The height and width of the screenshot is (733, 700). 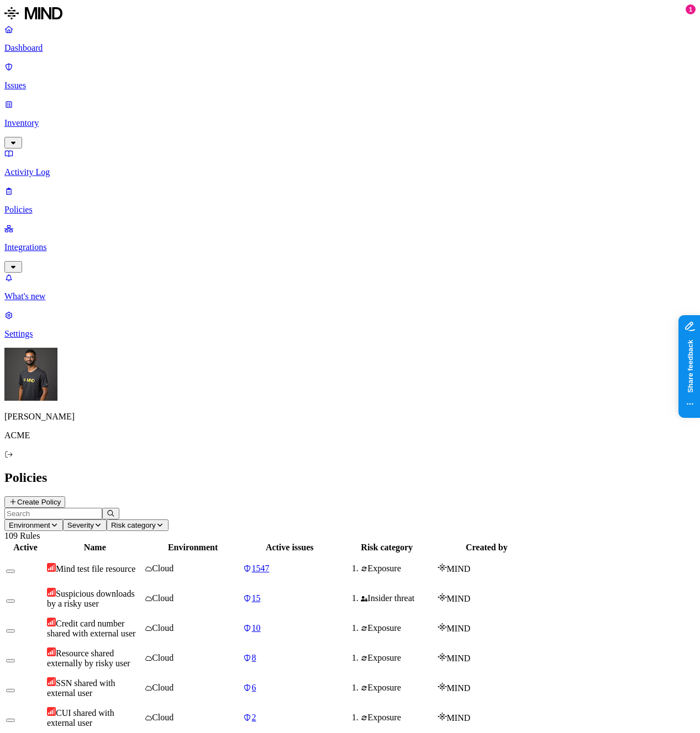 I want to click on p: Activity Log, so click(x=350, y=172).